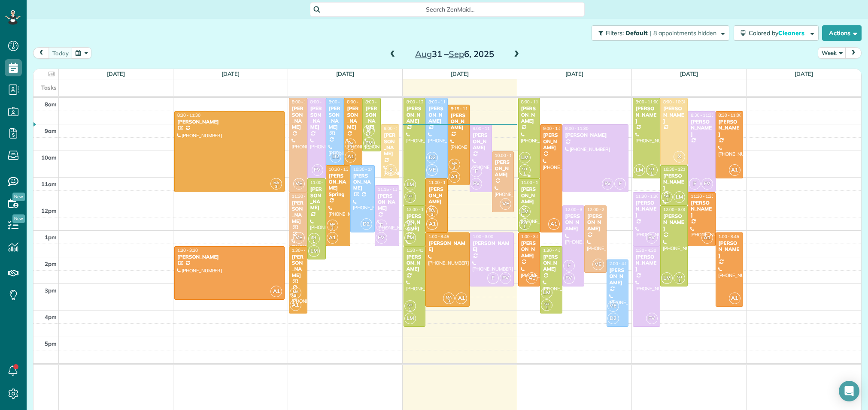 The height and width of the screenshot is (410, 868). Describe the element at coordinates (49, 88) in the screenshot. I see `span: Tasks` at that location.